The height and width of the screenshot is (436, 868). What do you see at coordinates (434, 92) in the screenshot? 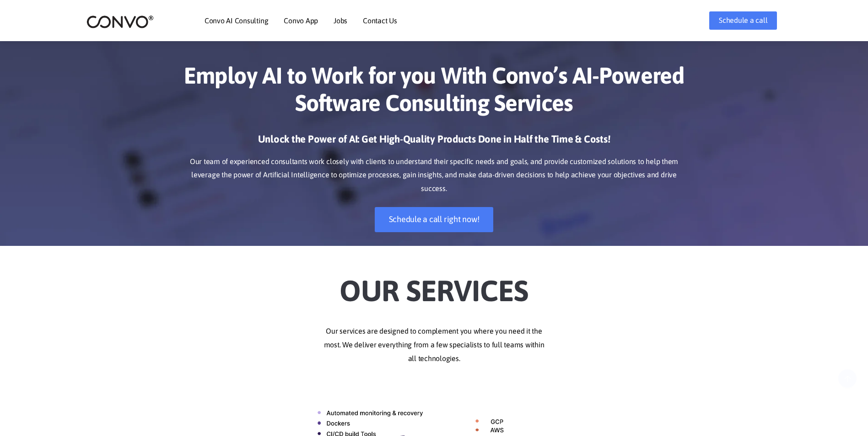
I see `h1: Employ AI to Work for you With Convo’s AI-Powered Software Consulting Services` at bounding box center [434, 92].